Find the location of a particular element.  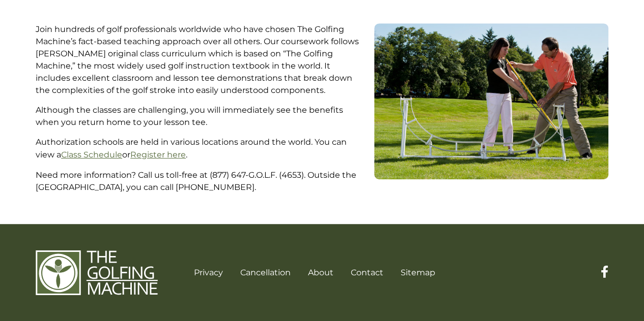

a: Class Schedule is located at coordinates (91, 155).